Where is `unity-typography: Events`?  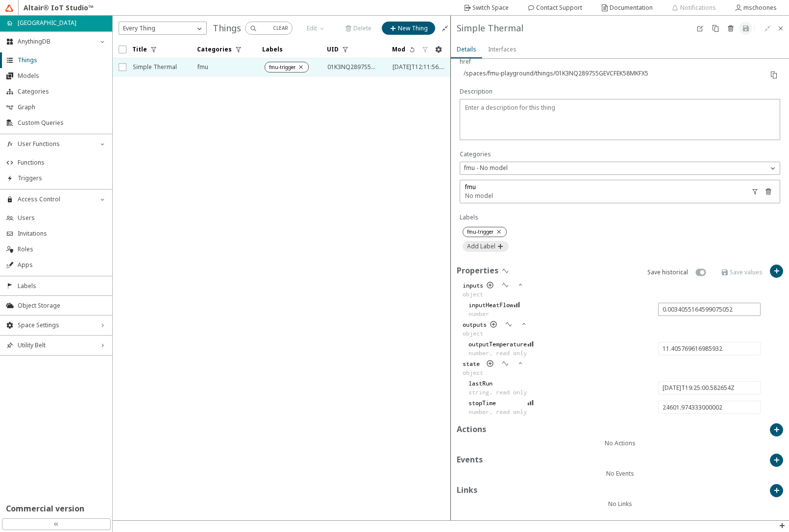
unity-typography: Events is located at coordinates (470, 461).